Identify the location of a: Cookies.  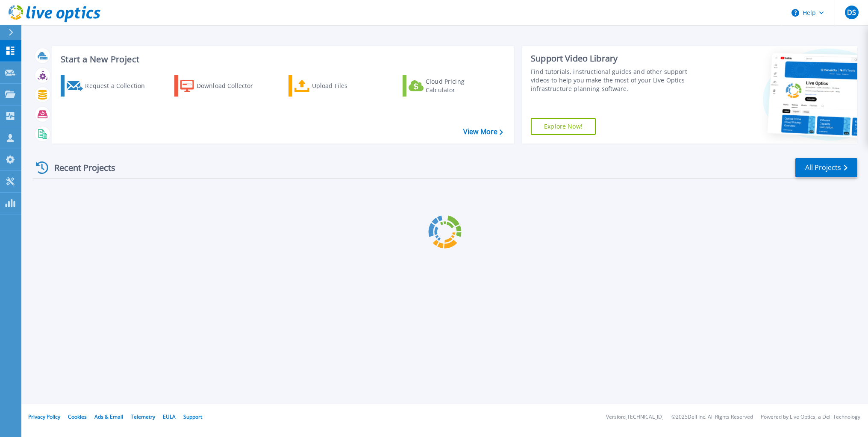
(78, 416).